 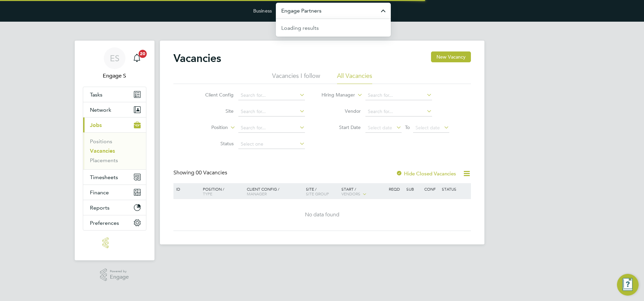 What do you see at coordinates (211, 172) in the screenshot?
I see `span: 00 Vacancies` at bounding box center [211, 172].